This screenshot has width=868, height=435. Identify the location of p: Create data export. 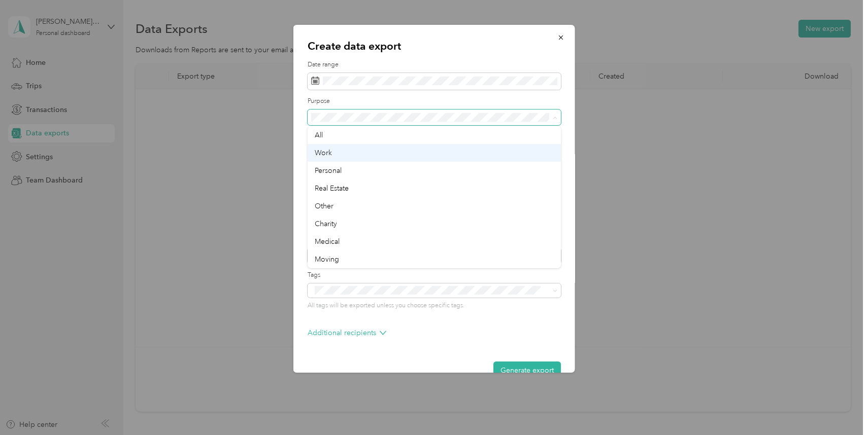
(434, 46).